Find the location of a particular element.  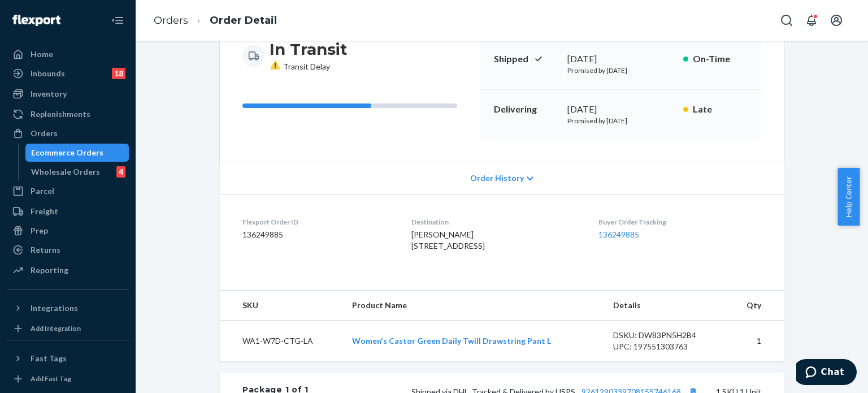

p: Delivering is located at coordinates (526, 109).